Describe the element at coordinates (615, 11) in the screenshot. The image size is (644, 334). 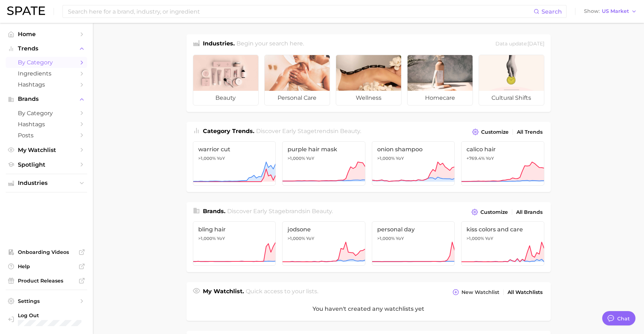
I see `span: US Market` at that location.